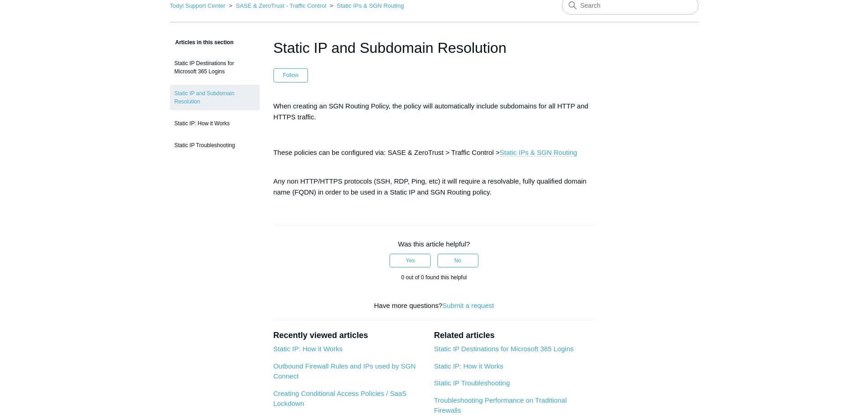 The image size is (868, 415). I want to click on button: Follow Article, so click(291, 75).